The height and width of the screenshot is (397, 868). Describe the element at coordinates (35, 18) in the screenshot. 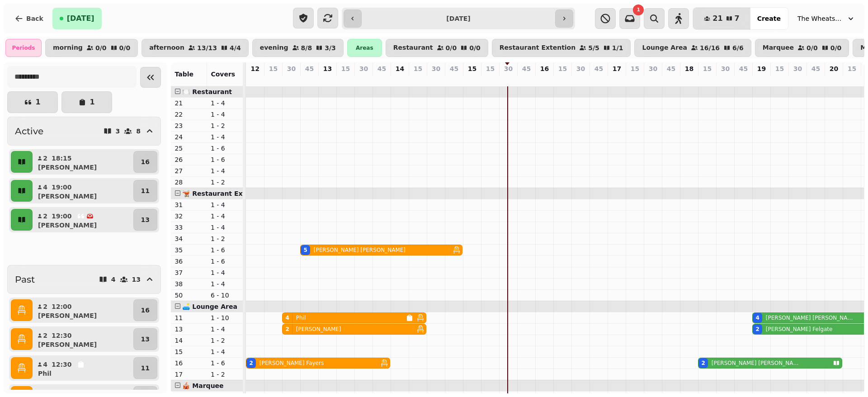

I see `span: Back` at that location.